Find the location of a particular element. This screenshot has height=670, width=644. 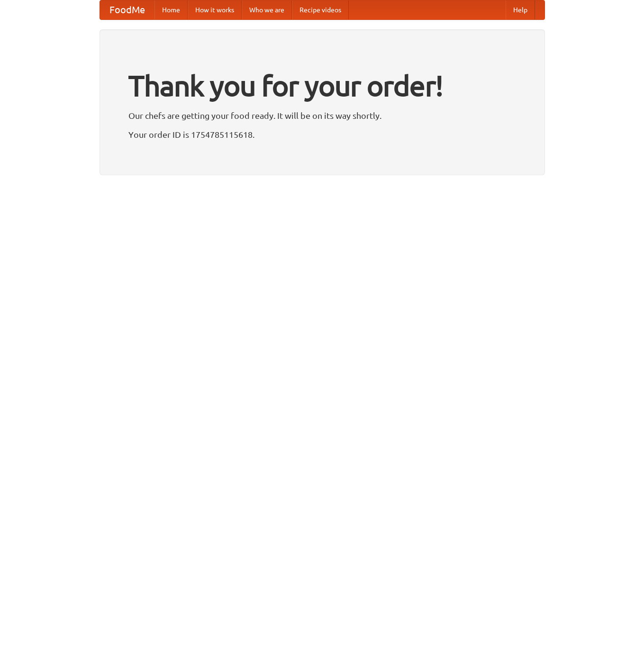

a: How it works is located at coordinates (214, 10).